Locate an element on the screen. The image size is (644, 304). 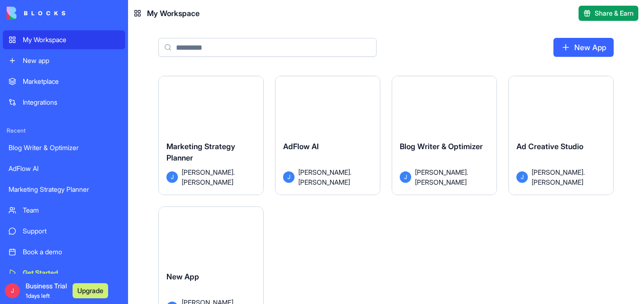
span: Recent is located at coordinates (64, 131).